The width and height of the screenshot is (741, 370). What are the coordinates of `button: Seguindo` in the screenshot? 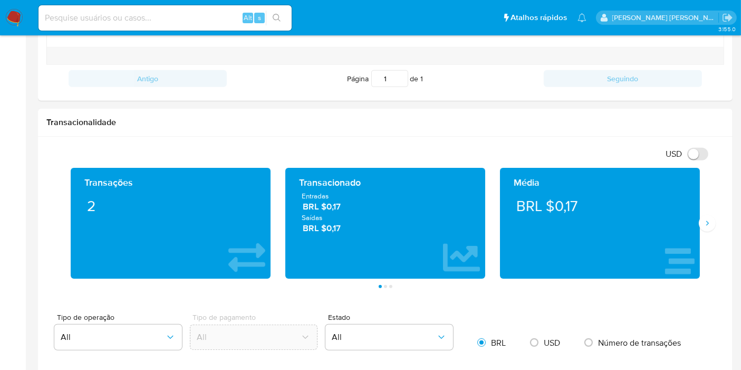 It's located at (623, 79).